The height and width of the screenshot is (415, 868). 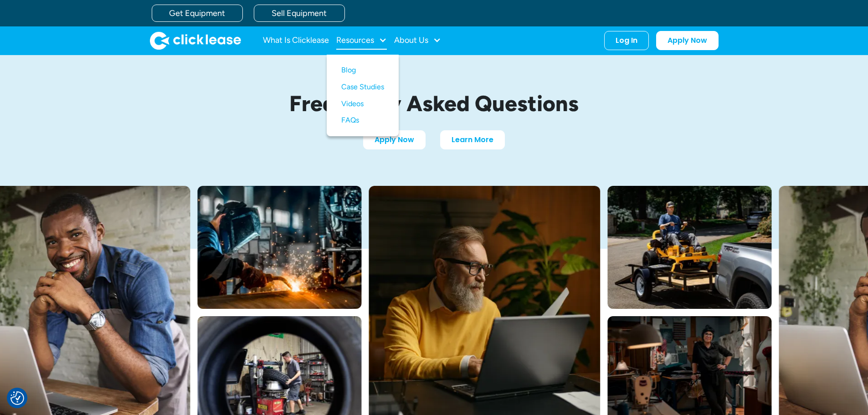 I want to click on a: home, so click(x=196, y=41).